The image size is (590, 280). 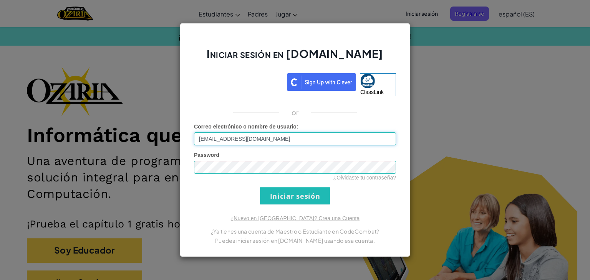 I want to click on img: classlink-logo-small.png, so click(x=368, y=81).